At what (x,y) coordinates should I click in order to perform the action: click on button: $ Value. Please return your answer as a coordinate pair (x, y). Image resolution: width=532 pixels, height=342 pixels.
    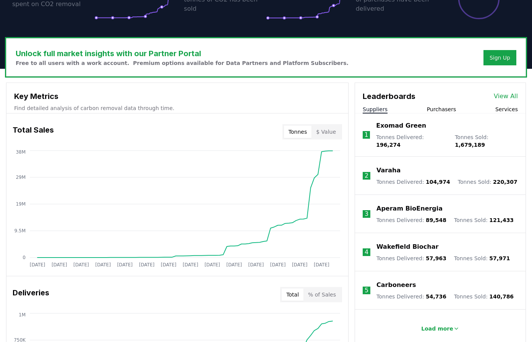
    Looking at the image, I should click on (326, 132).